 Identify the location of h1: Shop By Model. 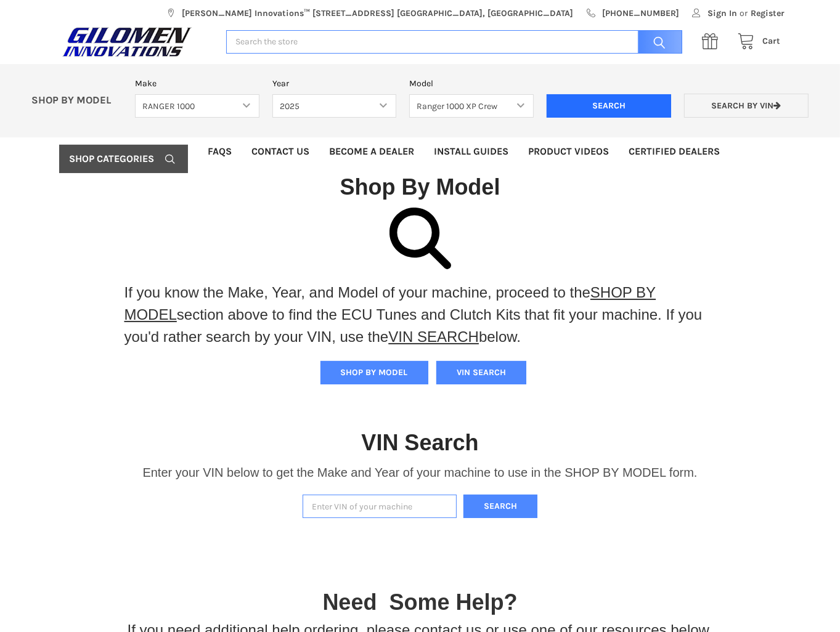
(419, 187).